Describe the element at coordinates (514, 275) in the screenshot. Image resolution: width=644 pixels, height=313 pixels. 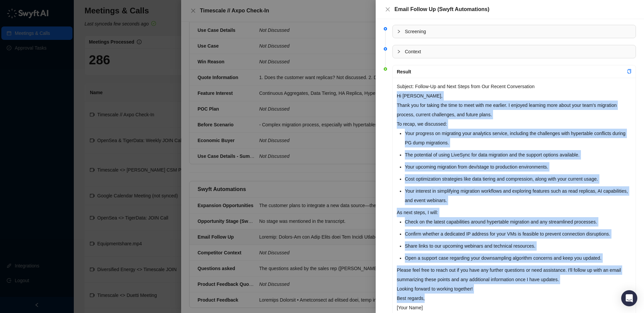
I see `p: Please feel free to reach out if you have any further questions or need assistance. I'll follow u...` at that location.